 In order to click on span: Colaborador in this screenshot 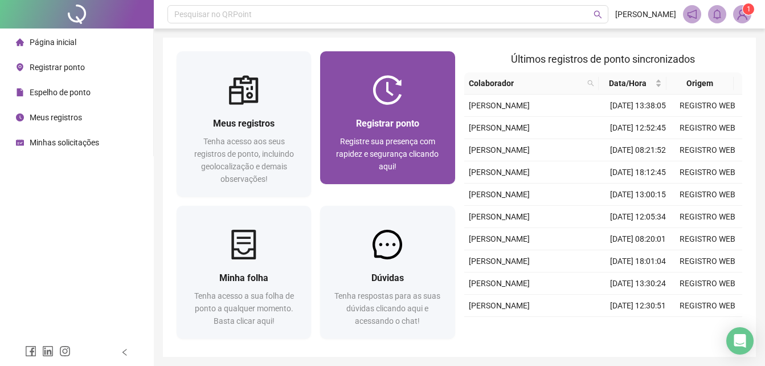, I will do `click(525, 83)`.